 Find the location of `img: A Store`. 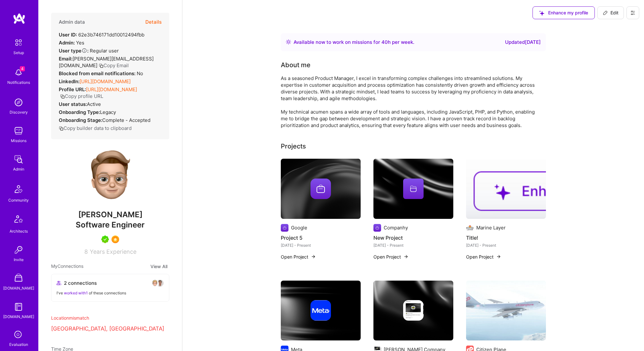

img: A Store is located at coordinates (19, 278).